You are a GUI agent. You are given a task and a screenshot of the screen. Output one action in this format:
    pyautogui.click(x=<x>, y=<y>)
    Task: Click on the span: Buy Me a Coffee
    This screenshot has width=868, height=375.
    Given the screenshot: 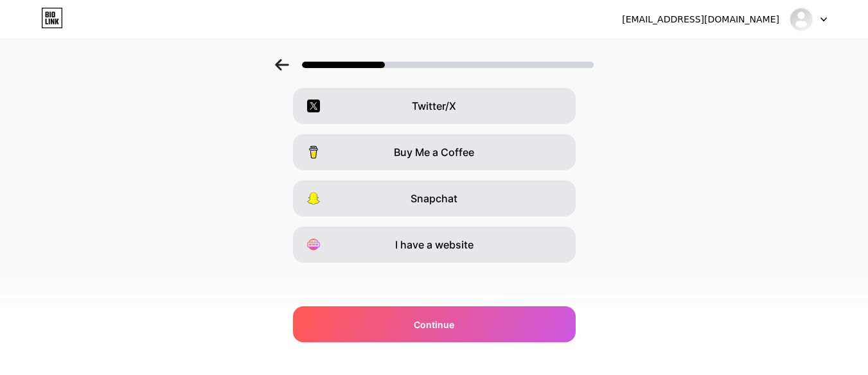 What is the action you would take?
    pyautogui.click(x=433, y=152)
    